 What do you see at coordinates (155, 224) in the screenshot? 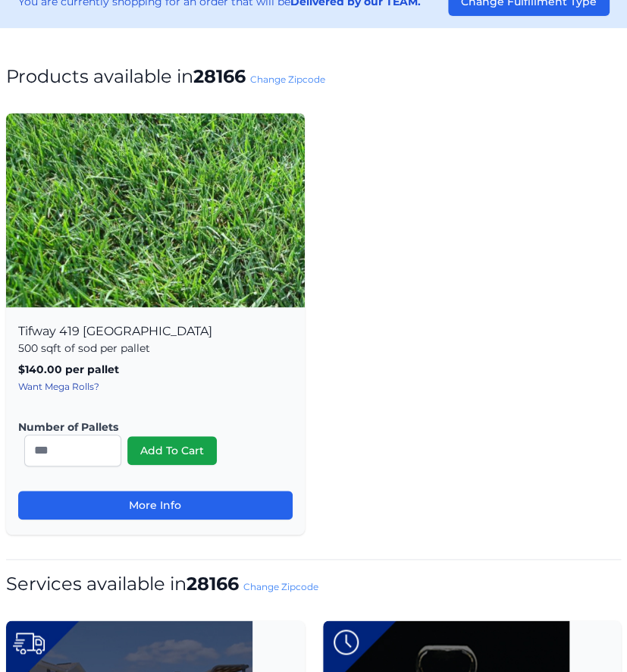
I see `img: Tifway 419 Bermuda Product Image` at bounding box center [155, 224].